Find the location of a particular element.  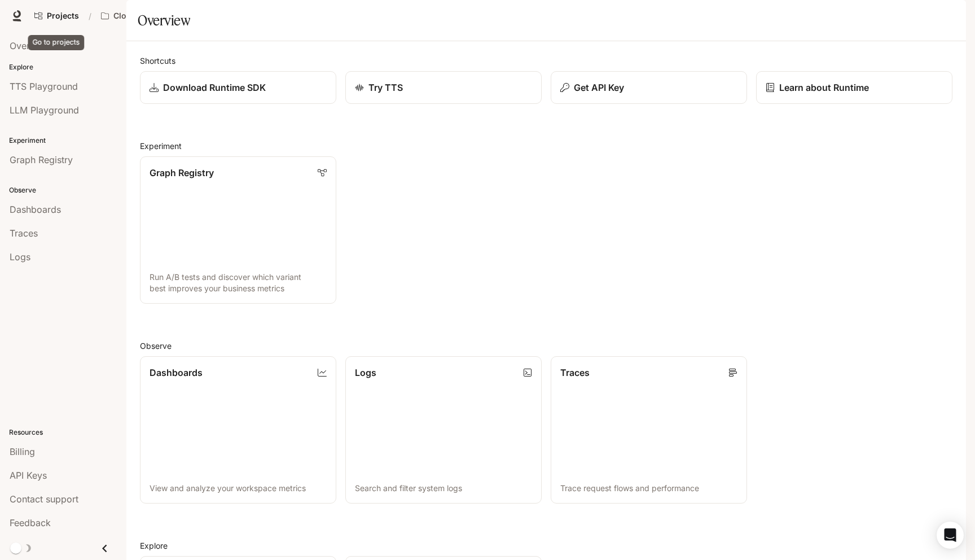

p: Clone Voice Tests is located at coordinates (145, 16).